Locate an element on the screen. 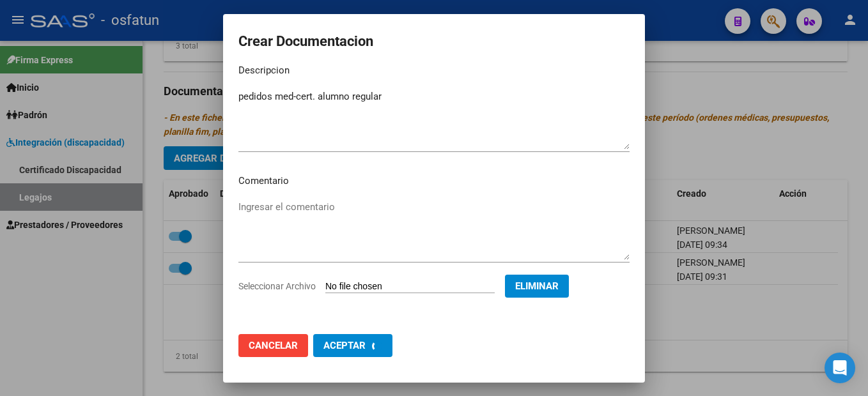 This screenshot has height=396, width=868. button: Cancelar is located at coordinates (273, 345).